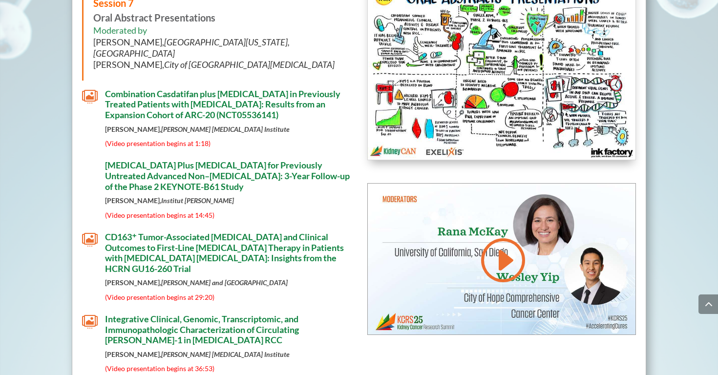 This screenshot has height=375, width=718. Describe the element at coordinates (160, 297) in the screenshot. I see `span: (Video presentation begins at 29:20)` at that location.